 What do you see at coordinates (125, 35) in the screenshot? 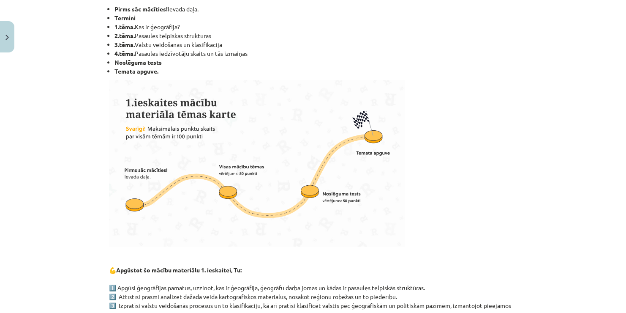
I see `strong: 2.tēma.` at bounding box center [125, 35].